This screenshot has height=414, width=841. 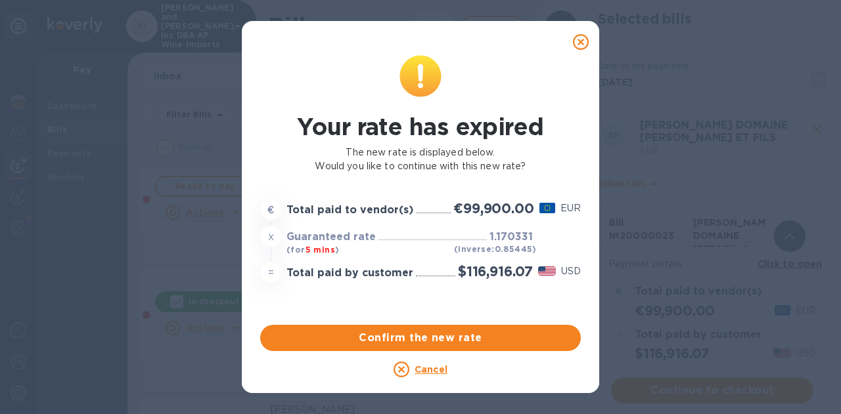 I want to click on span: Confirm the new rate, so click(x=420, y=338).